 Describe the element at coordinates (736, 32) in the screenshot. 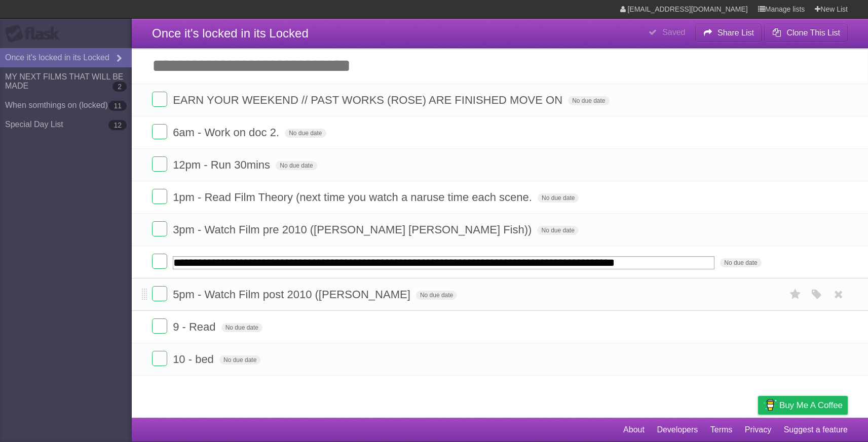

I see `b: Share List` at that location.